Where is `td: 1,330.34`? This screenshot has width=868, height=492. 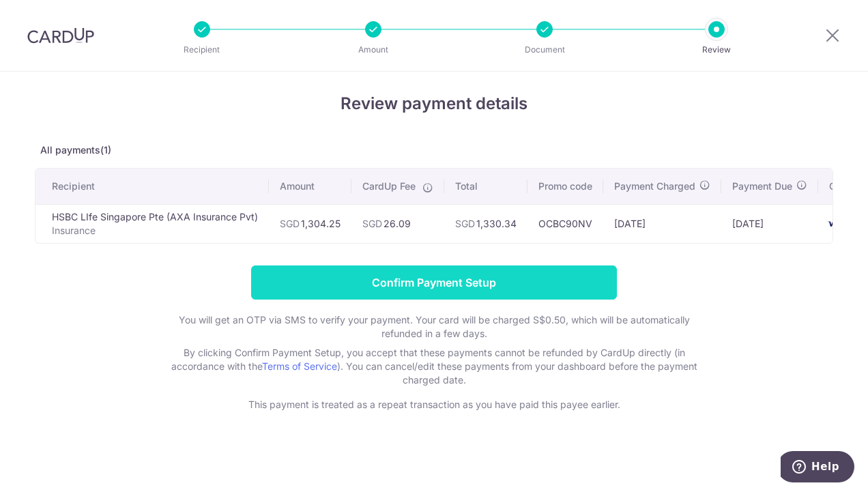
td: 1,330.34 is located at coordinates (485, 223).